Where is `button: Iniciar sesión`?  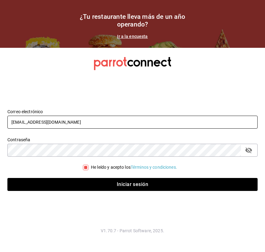
button: Iniciar sesión is located at coordinates (132, 184).